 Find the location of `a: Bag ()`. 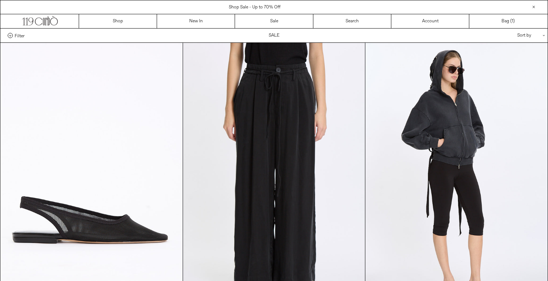

a: Bag () is located at coordinates (508, 21).